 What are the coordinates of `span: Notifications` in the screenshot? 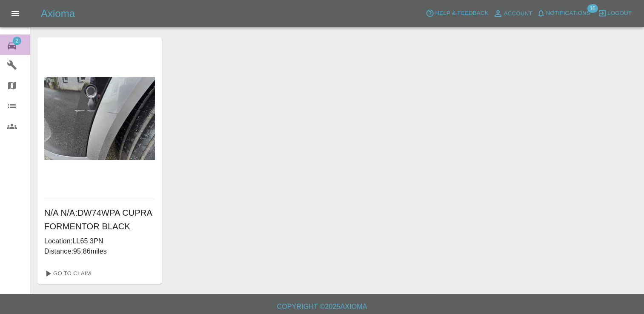 It's located at (568, 13).